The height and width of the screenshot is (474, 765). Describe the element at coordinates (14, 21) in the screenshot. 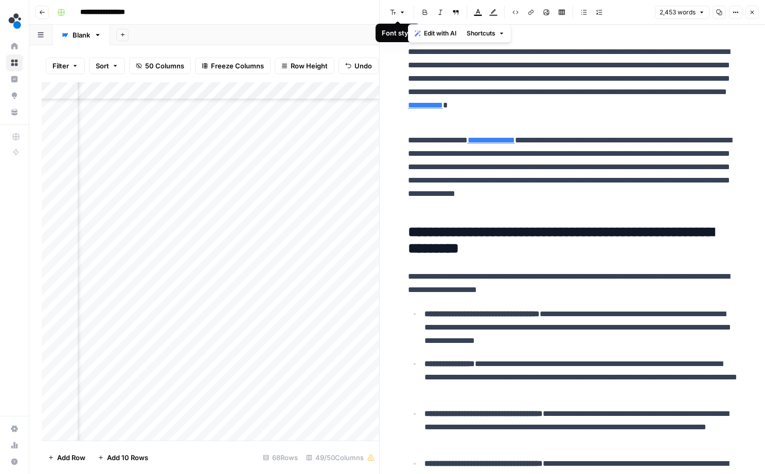

I see `button: Workspace: spot.ai` at that location.